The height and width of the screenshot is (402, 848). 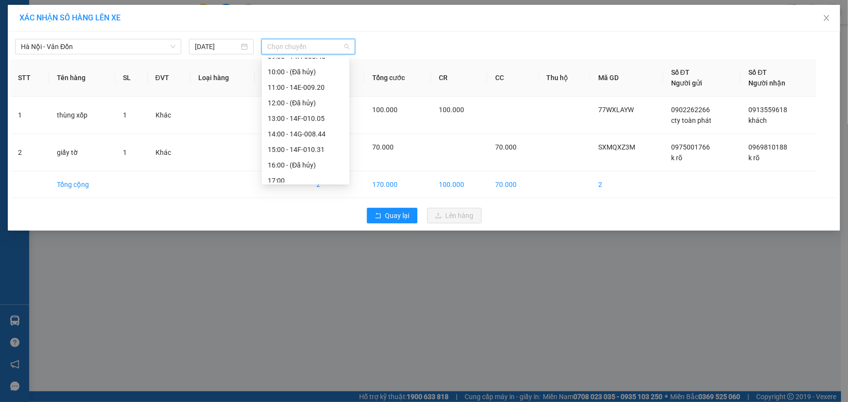 What do you see at coordinates (70, 17) in the screenshot?
I see `span: XÁC NHẬN SỐ HÀNG LÊN XE` at bounding box center [70, 17].